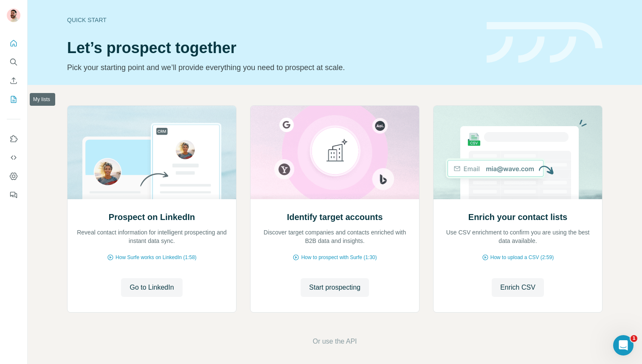 This screenshot has height=364, width=642. What do you see at coordinates (151, 287) in the screenshot?
I see `span: Go to LinkedIn` at bounding box center [151, 287].